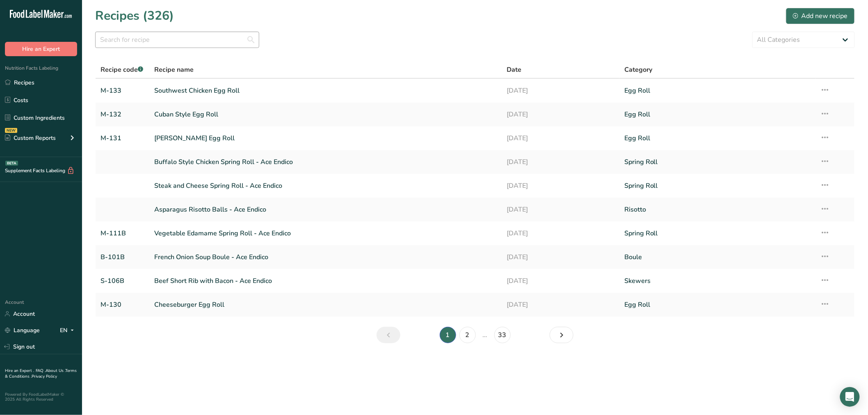  I want to click on div: Powered By FoodLabelMaker © 2025 All Rights Reserved, so click(41, 397).